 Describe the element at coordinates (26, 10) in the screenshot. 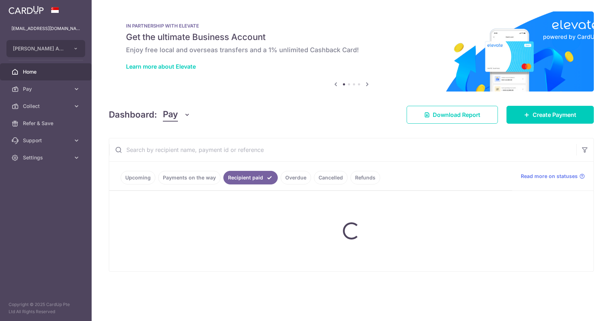

I see `img: CardUp` at that location.